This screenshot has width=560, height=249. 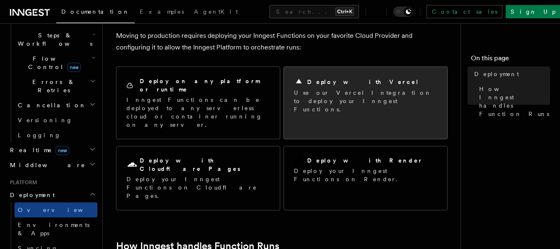 What do you see at coordinates (198, 102) in the screenshot?
I see `a: Deploy on any platform or runtimeInngest Functions can be deployed to any serverless cloud or con...` at bounding box center [198, 102].